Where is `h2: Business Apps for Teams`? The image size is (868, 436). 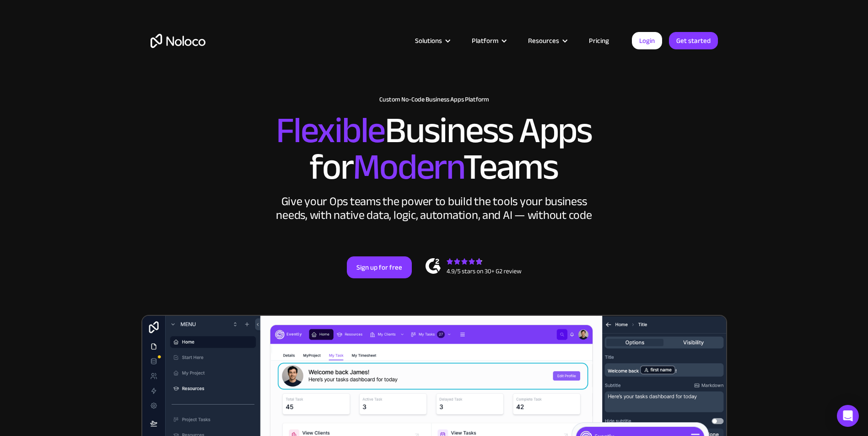 h2: Business Apps for Teams is located at coordinates (434, 149).